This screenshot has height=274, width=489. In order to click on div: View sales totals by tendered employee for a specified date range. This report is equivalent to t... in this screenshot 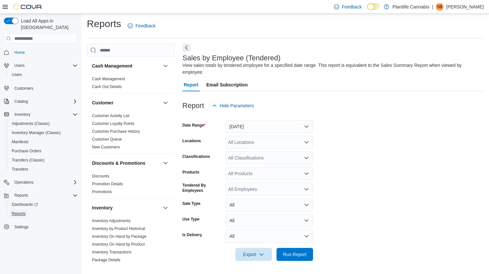, I will do `click(331, 69)`.